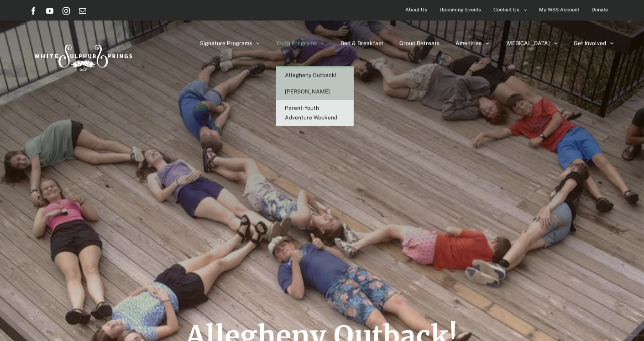  What do you see at coordinates (311, 76) in the screenshot?
I see `span: Allegheny Outback!` at bounding box center [311, 76].